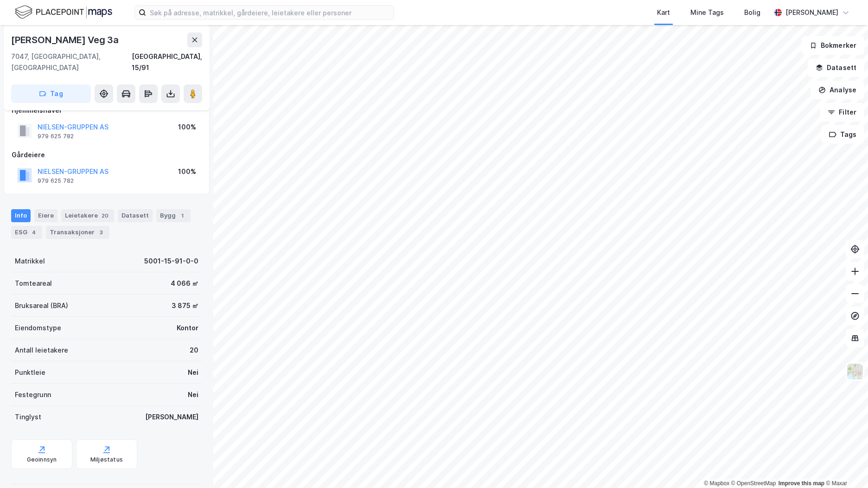  I want to click on div: 5001-15-91-0-0, so click(171, 261).